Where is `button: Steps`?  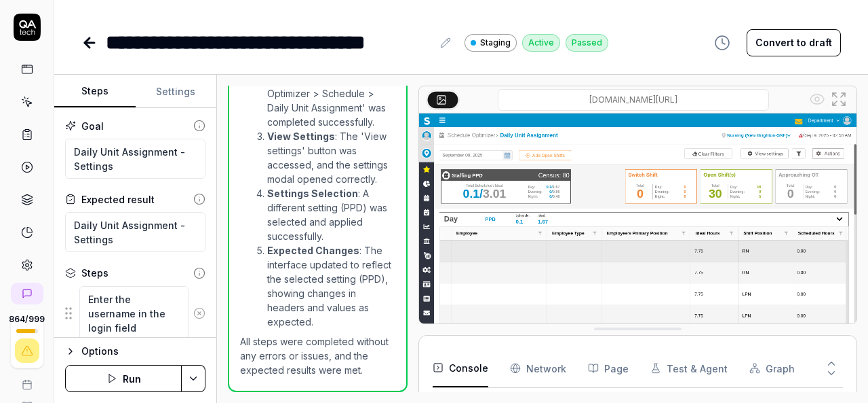
button: Steps is located at coordinates (95, 92).